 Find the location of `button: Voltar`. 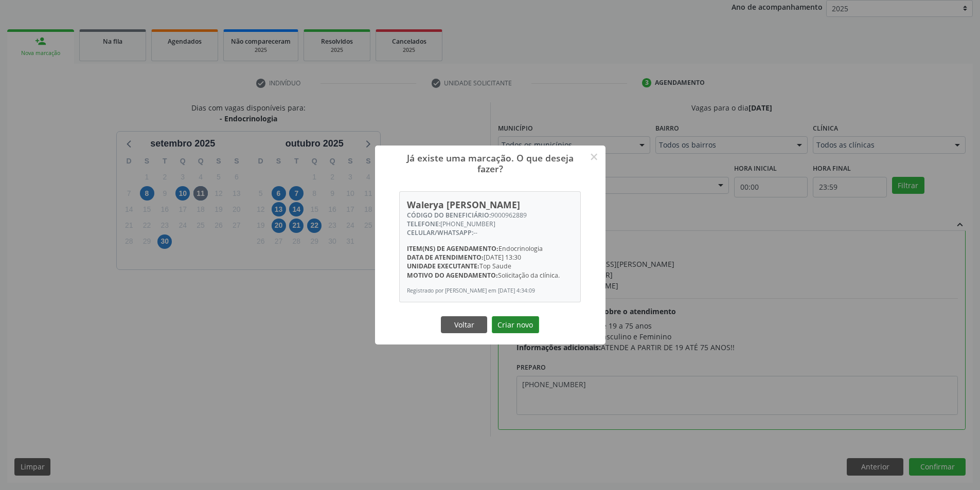

button: Voltar is located at coordinates (464, 325).